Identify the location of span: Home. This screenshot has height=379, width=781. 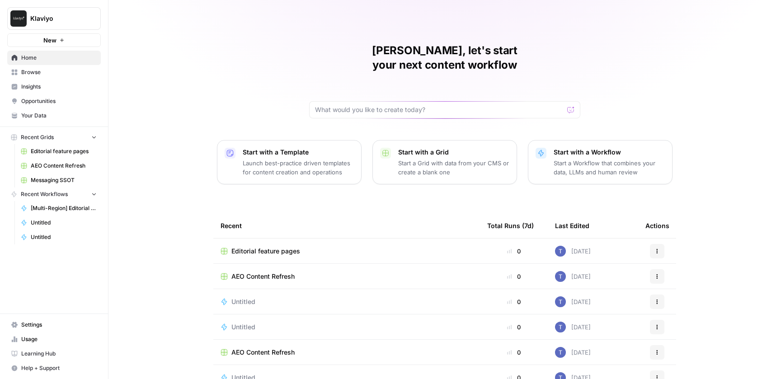
(59, 58).